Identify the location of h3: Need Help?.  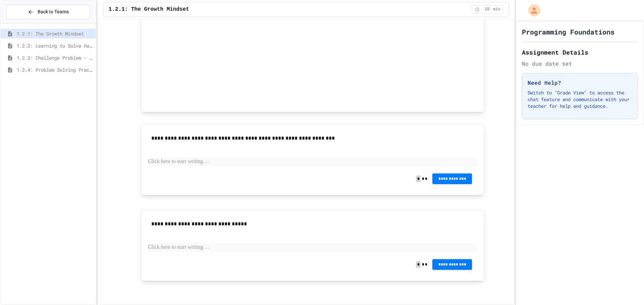
(580, 83).